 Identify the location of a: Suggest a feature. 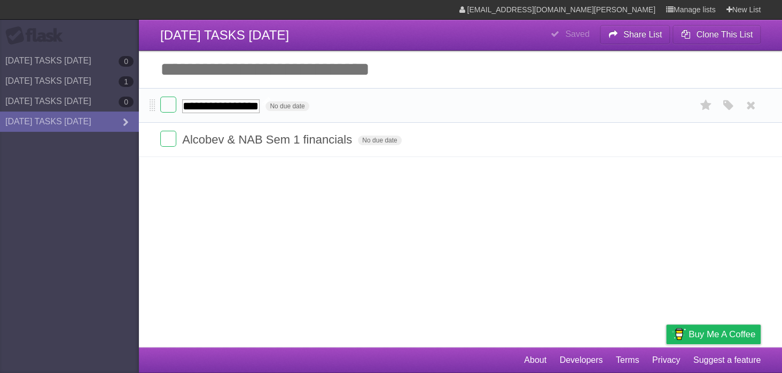
(727, 361).